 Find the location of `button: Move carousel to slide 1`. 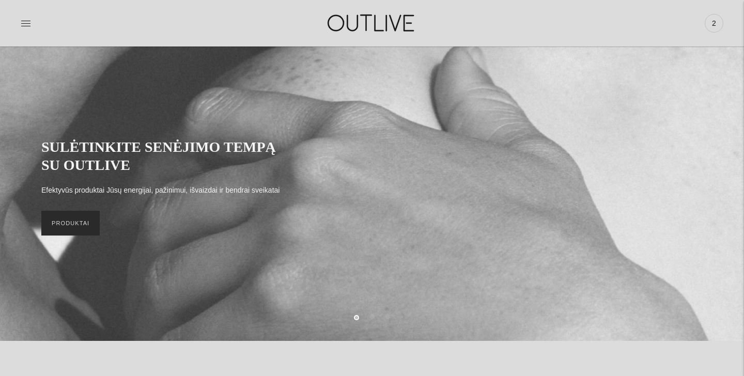

button: Move carousel to slide 1 is located at coordinates (357, 318).